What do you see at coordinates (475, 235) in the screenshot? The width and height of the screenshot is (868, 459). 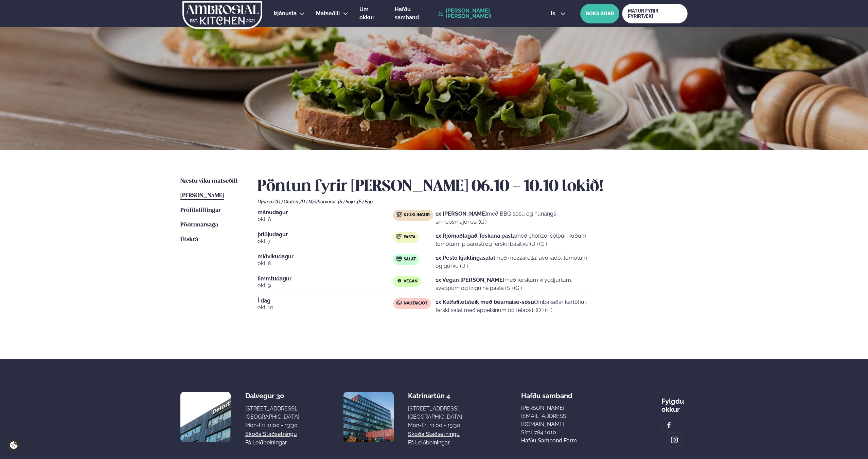 I see `strong: 1x Rjómaðlagað Toskana pasta` at bounding box center [475, 235].